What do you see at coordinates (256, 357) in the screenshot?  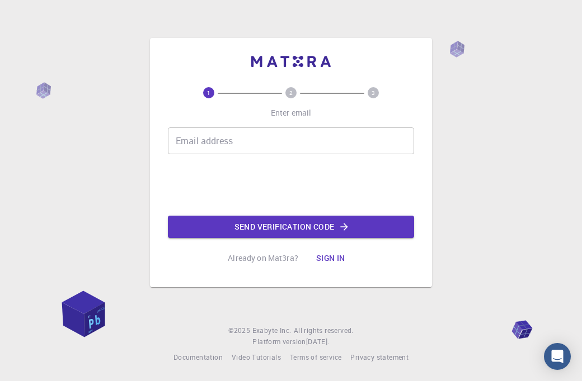 I see `span: Video Tutorials` at bounding box center [256, 357].